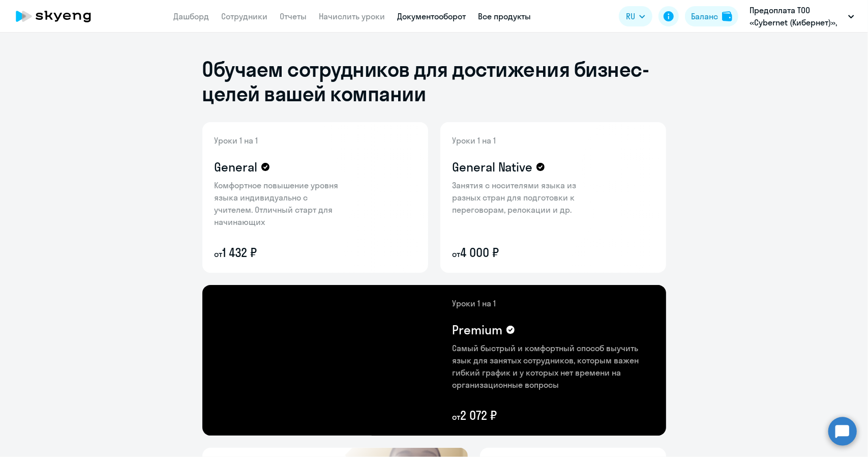  What do you see at coordinates (727, 16) in the screenshot?
I see `img: balance` at bounding box center [727, 16].